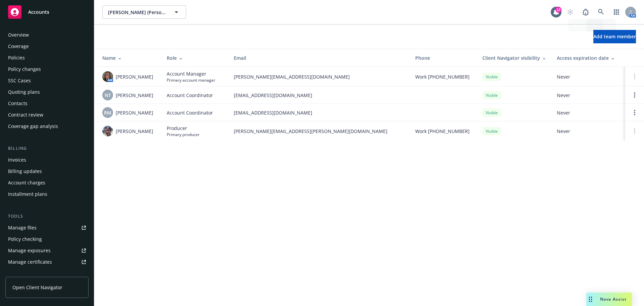 This screenshot has width=644, height=306. Describe the element at coordinates (33, 126) in the screenshot. I see `div: Coverage gap analysis` at that location.